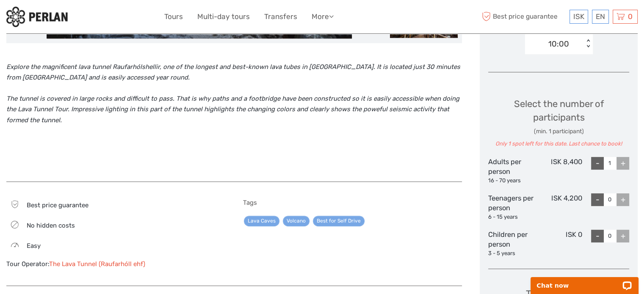 This screenshot has width=644, height=294. Describe the element at coordinates (558, 207) in the screenshot. I see `div: ISK 4,200` at that location.